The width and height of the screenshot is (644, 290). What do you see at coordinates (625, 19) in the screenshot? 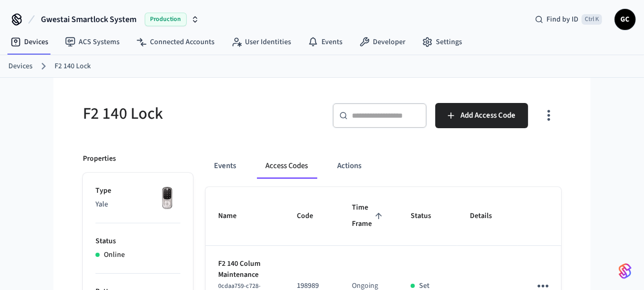
I see `button: GC` at bounding box center [625, 19].